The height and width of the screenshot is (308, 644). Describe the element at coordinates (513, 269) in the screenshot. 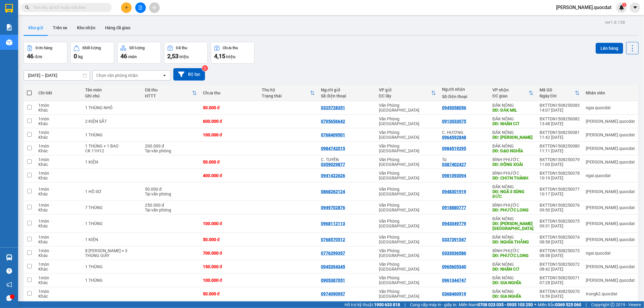

I see `div: DĐ: NHÂN CƠ` at that location.